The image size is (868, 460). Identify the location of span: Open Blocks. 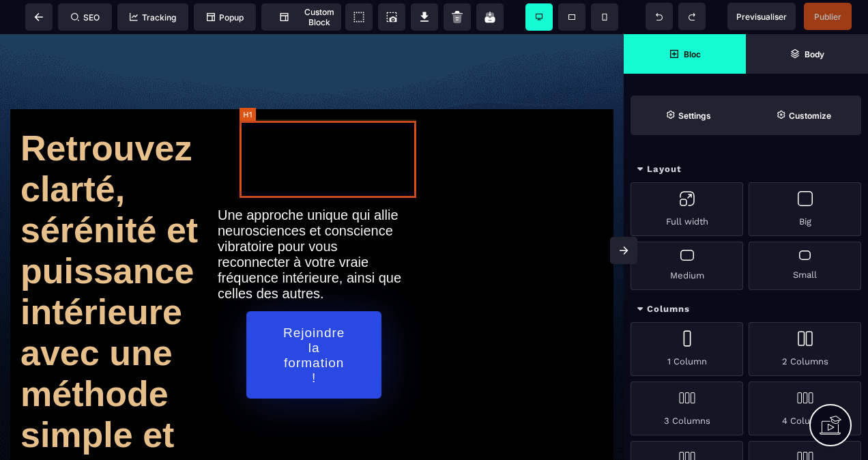
(684, 54).